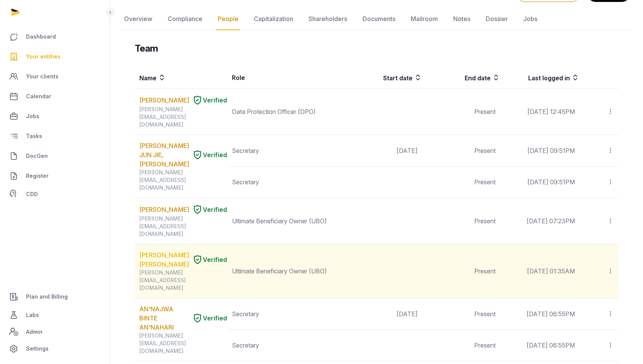 This screenshot has height=364, width=643. I want to click on a: Shareholders, so click(327, 19).